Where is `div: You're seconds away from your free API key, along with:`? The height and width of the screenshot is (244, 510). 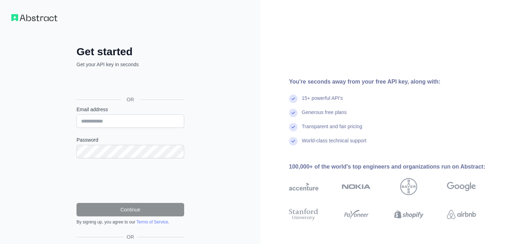
div: You're seconds away from your free API key, along with: is located at coordinates (394, 82).